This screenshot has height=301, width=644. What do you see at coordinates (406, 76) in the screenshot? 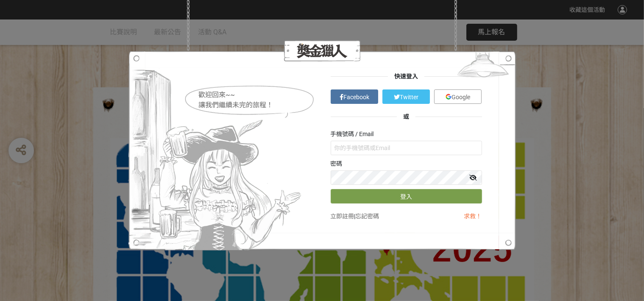
I see `span: 快速登入` at bounding box center [406, 76].